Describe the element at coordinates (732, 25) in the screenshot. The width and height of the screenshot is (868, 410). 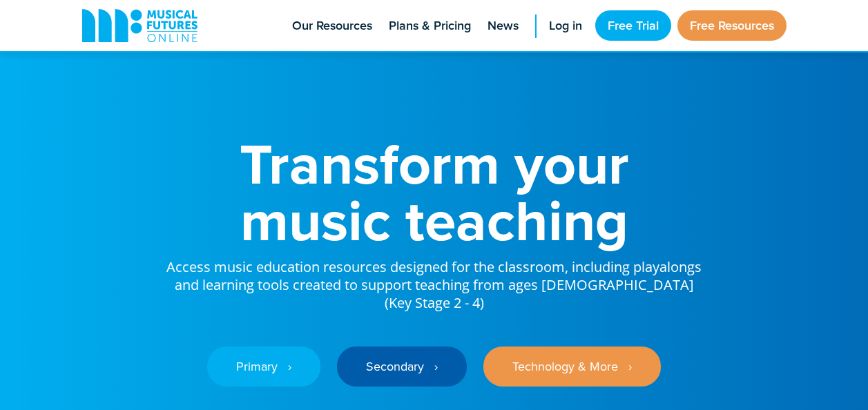
I see `a: Free Resources` at that location.